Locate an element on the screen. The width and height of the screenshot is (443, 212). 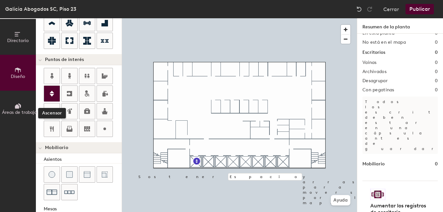
h2: Vainas is located at coordinates (370, 63).